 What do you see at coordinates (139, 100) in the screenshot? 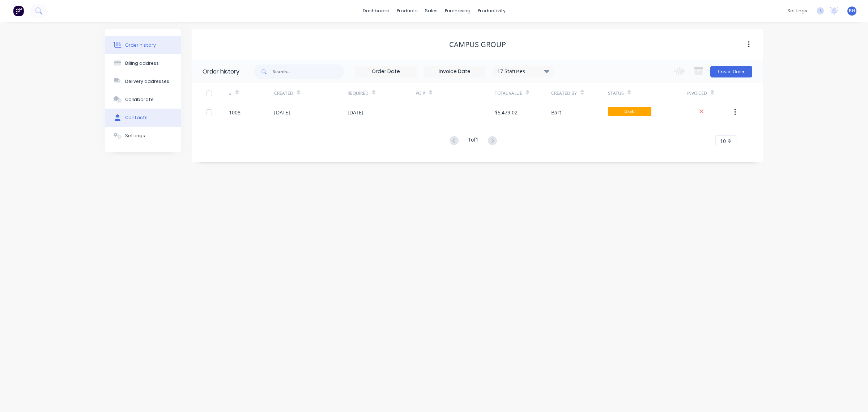
I see `div: Collaborate` at bounding box center [139, 100].